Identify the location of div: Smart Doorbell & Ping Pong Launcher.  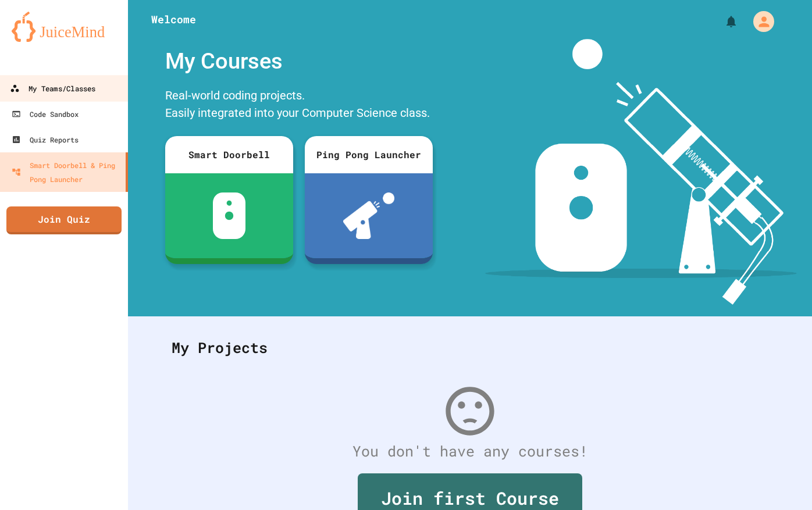
(66, 172).